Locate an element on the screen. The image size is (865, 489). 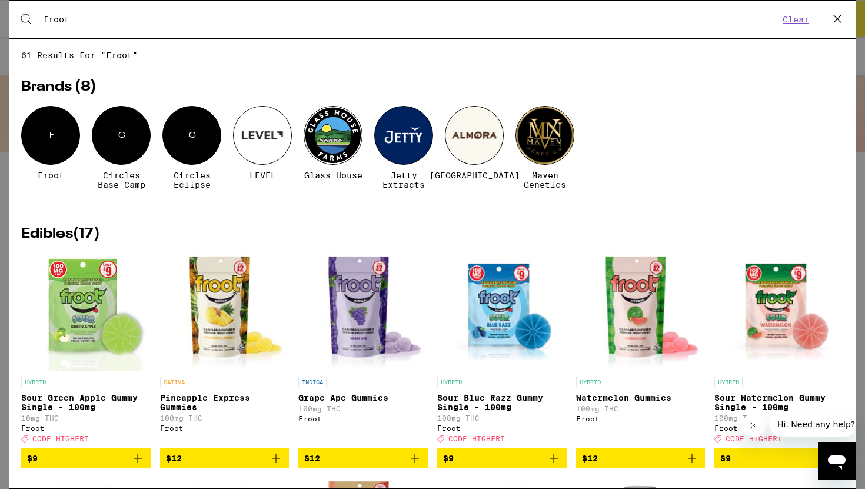
a: Open page for Watermelon Gummies from Froot is located at coordinates (641, 351).